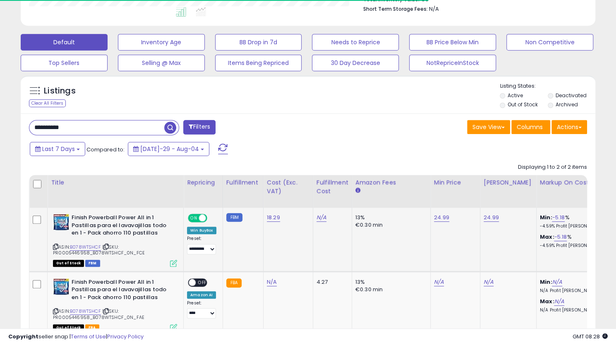 This screenshot has height=345, width=616. I want to click on label: Archived, so click(566, 104).